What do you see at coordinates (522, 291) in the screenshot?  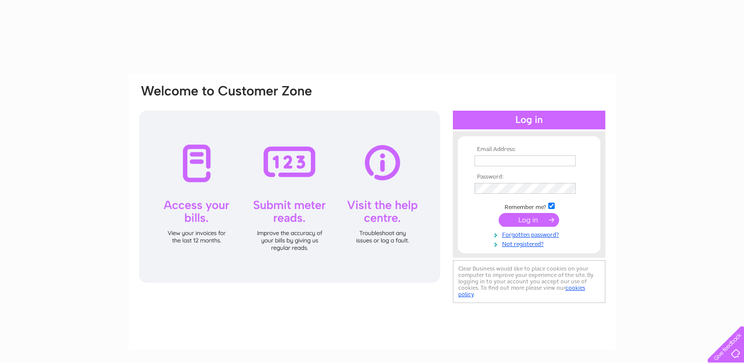 I see `a: cookies policy` at bounding box center [522, 291].